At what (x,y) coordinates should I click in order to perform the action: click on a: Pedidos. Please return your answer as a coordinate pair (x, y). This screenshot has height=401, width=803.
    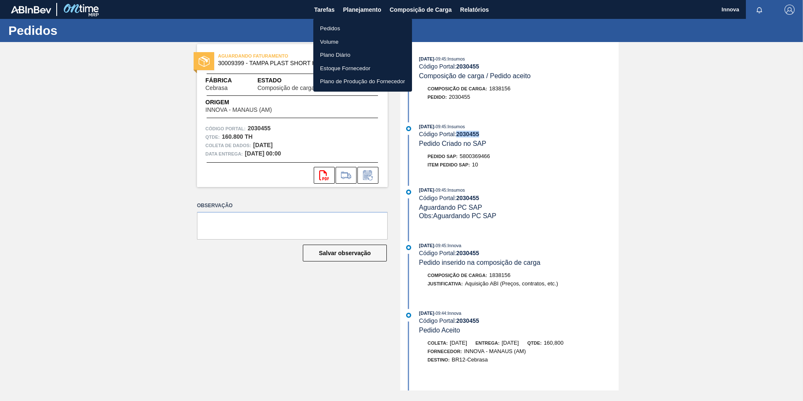
    Looking at the image, I should click on (362, 29).